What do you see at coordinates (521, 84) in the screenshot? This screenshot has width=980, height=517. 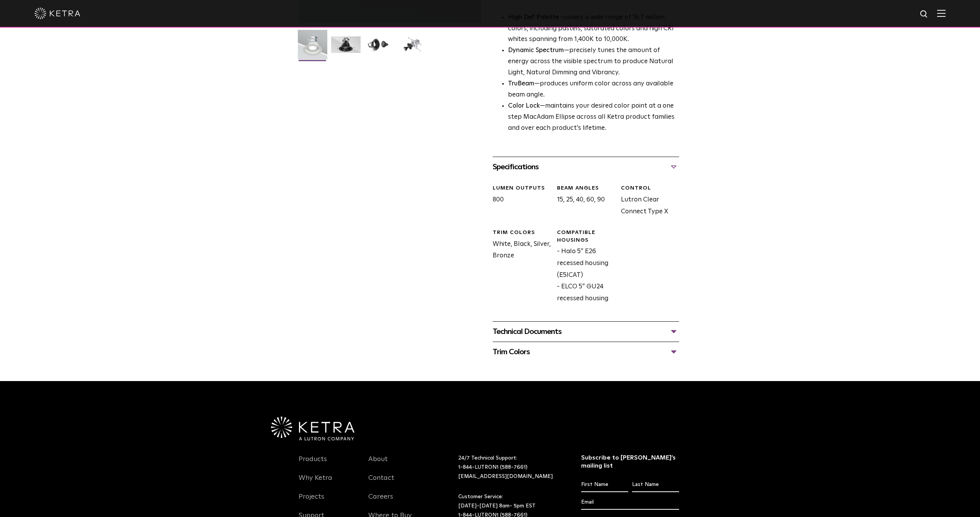 I see `strong: TruBeam` at bounding box center [521, 84].